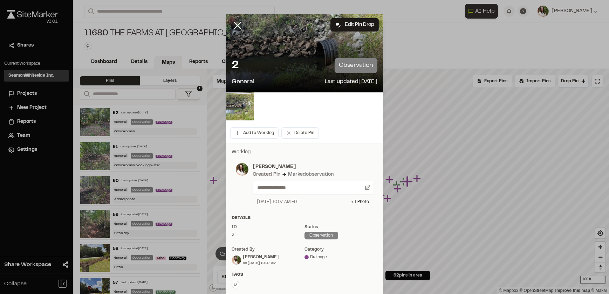 The width and height of the screenshot is (609, 294). I want to click on p: observation, so click(356, 66).